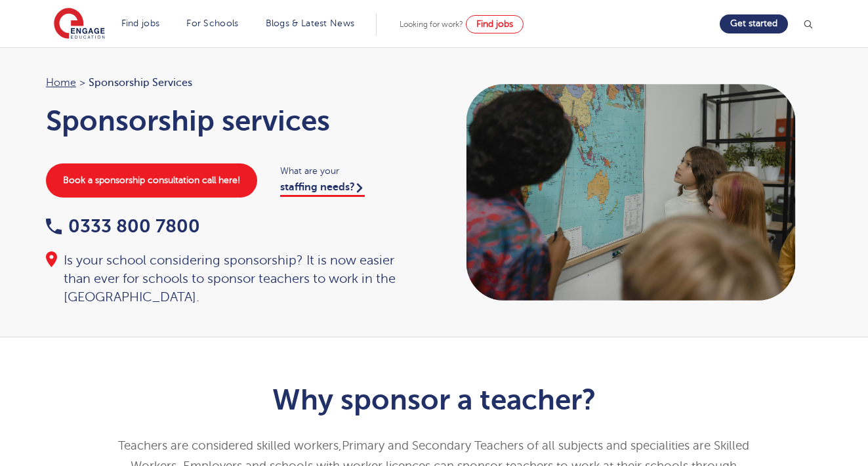 This screenshot has height=466, width=868. Describe the element at coordinates (431, 24) in the screenshot. I see `span: Looking for work?` at that location.